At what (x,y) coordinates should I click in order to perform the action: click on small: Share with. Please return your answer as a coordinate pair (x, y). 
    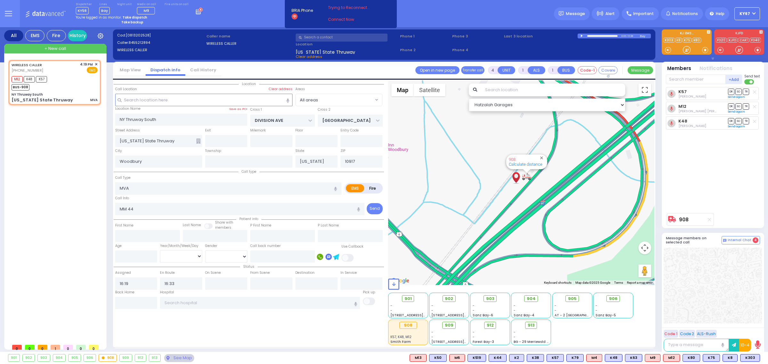
    Looking at the image, I should click on (224, 223).